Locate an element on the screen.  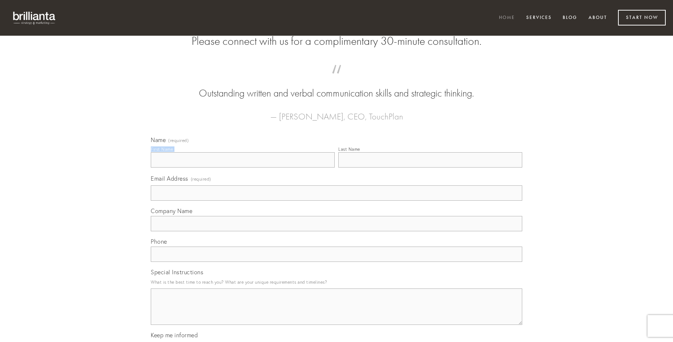
p: What is the best time to reach you? What are your unique requirements and timelines? is located at coordinates (337, 282).